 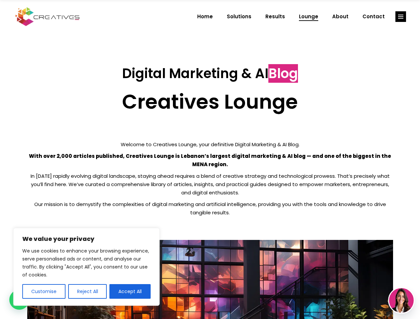 What do you see at coordinates (44, 291) in the screenshot?
I see `button: Customise` at bounding box center [44, 291].